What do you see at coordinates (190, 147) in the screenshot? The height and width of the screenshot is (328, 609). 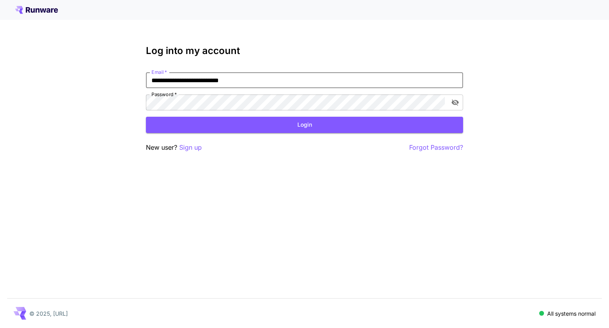 I see `button: Sign up` at bounding box center [190, 147].